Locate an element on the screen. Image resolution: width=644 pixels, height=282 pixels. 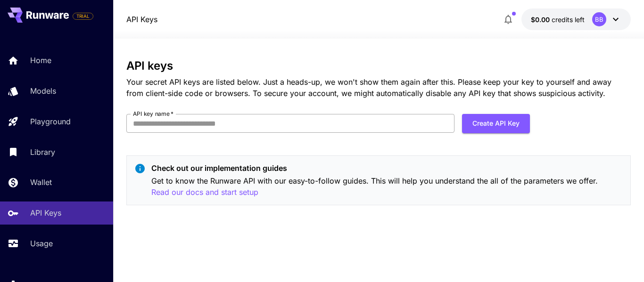
p: Library is located at coordinates (42, 152).